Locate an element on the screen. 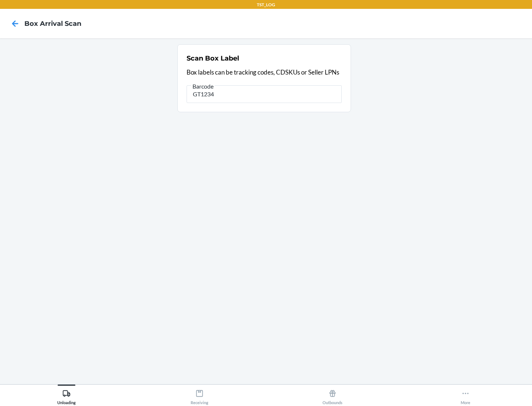  h4: Box Arrival Scan is located at coordinates (53, 24).